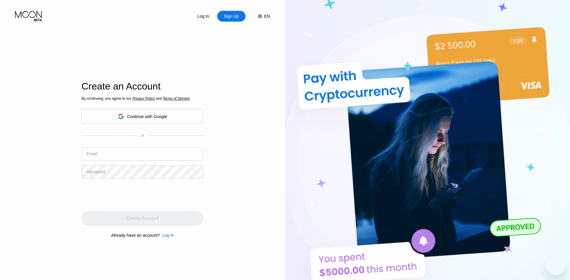 This screenshot has height=280, width=570. What do you see at coordinates (176, 99) in the screenshot?
I see `span: Terms of Service` at bounding box center [176, 99].